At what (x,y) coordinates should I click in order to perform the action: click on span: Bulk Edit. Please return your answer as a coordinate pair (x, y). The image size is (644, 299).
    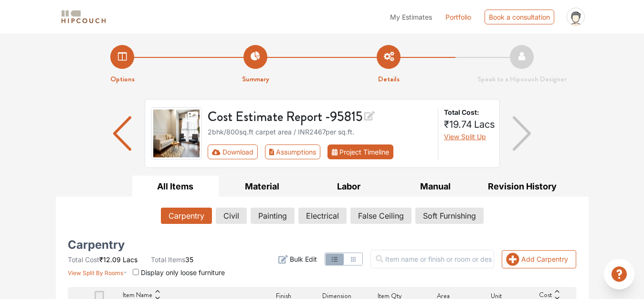
    Looking at the image, I should click on (304, 259).